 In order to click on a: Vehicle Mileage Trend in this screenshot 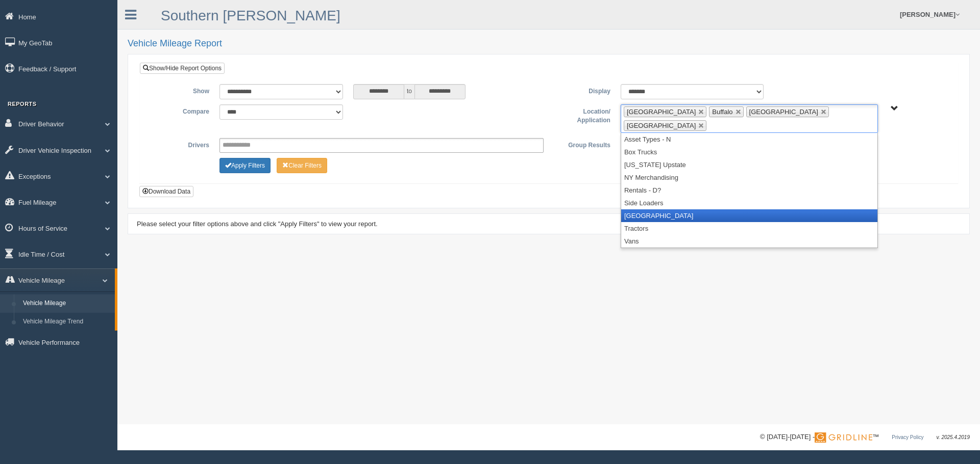, I will do `click(66, 322)`.